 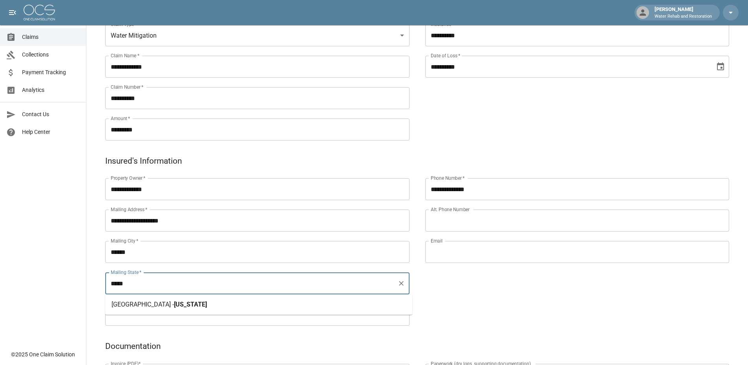 What do you see at coordinates (39, 13) in the screenshot?
I see `img: ocs-logo-white-transparent.png` at bounding box center [39, 13].